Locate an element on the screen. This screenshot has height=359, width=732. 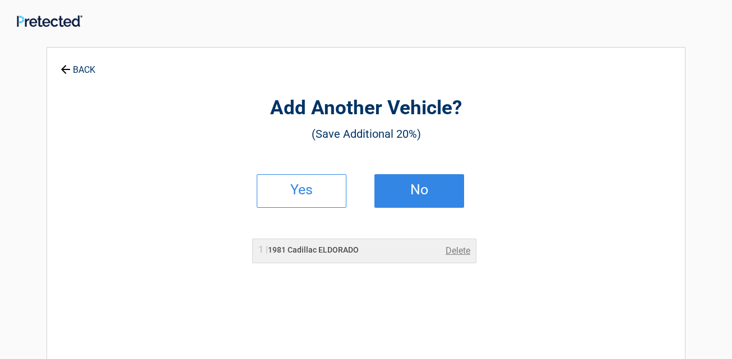
a: BACK is located at coordinates (78, 64).